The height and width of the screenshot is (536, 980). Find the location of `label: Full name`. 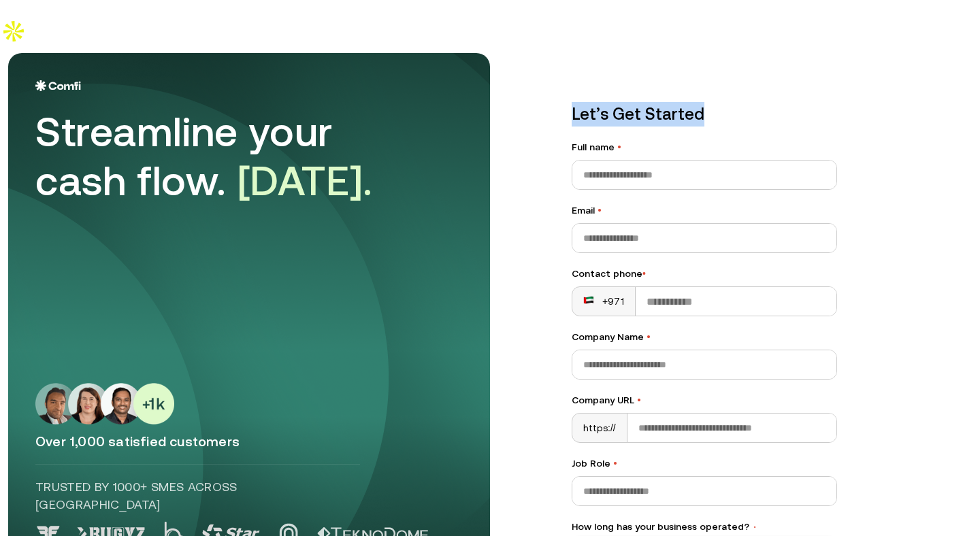

label: Full name is located at coordinates (704, 147).